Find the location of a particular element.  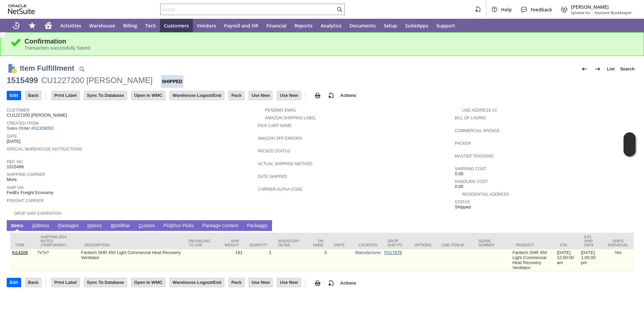

a: Status is located at coordinates (462, 202).